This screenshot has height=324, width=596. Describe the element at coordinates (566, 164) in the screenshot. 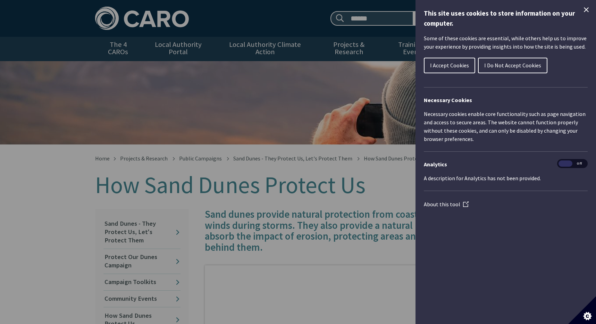

I see `span: On` at that location.